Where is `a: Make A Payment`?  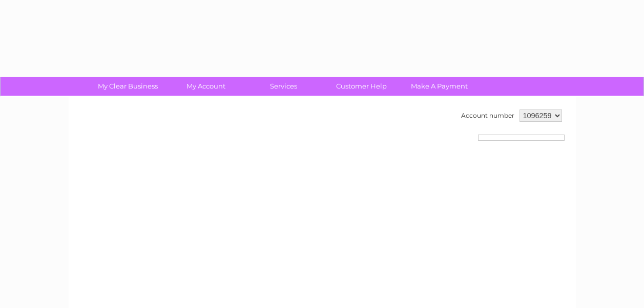
a: Make A Payment is located at coordinates (439, 86).